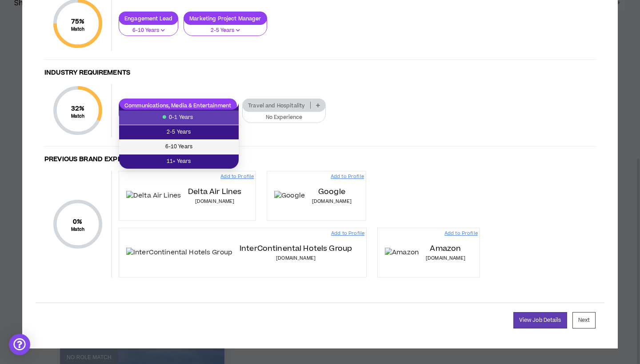  I want to click on img: InterContinental Hotels Group, so click(179, 253).